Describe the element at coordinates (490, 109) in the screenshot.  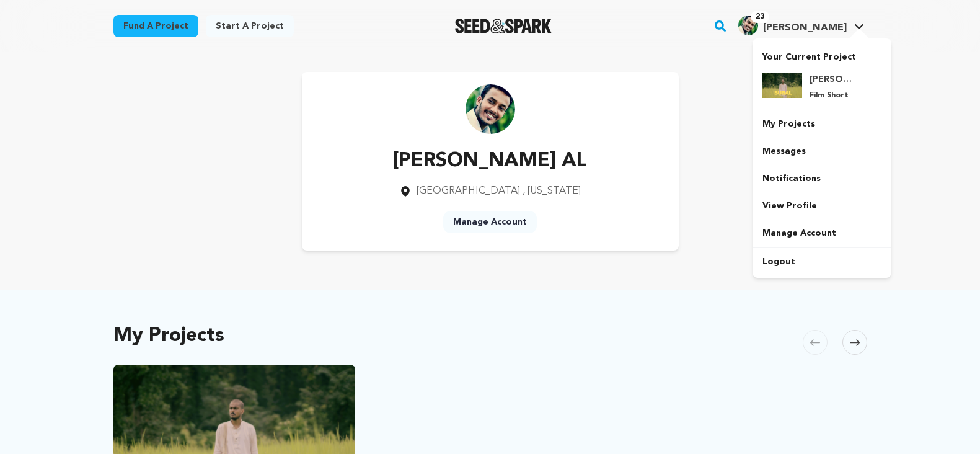
I see `img: https://seedandspark-static.s3.us-east-2.amazonaws.com/images/User/002/284/032/medium/6436c1d068c...` at that location.